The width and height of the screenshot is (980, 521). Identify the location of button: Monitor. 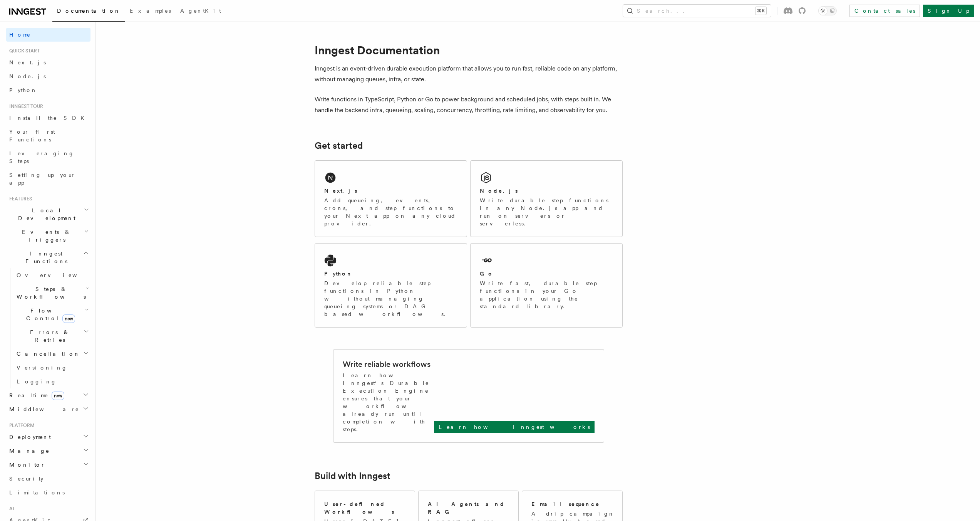
(48, 465).